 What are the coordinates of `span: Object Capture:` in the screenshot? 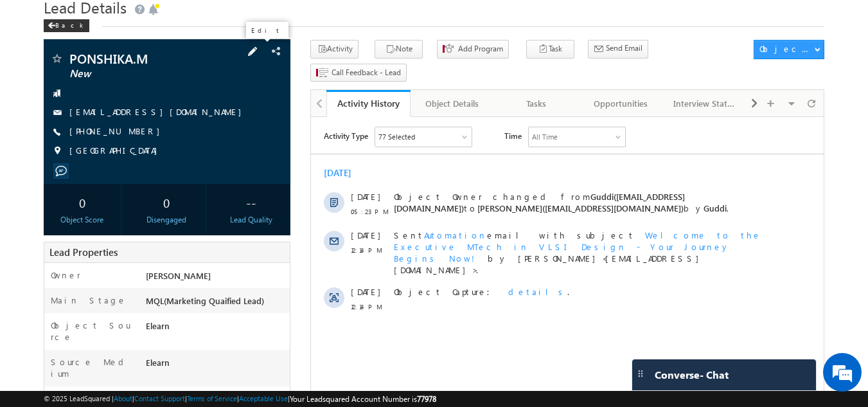 It's located at (135, 174).